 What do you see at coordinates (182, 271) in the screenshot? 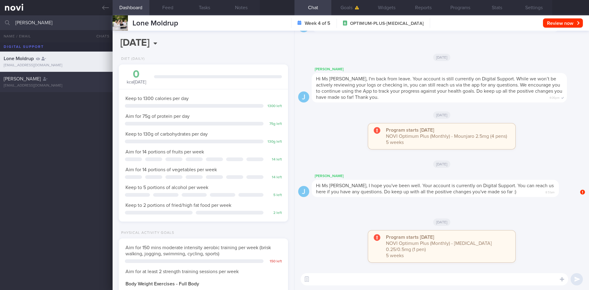
I see `span: Aim for at least 2 strength training sessions per week` at bounding box center [182, 271].